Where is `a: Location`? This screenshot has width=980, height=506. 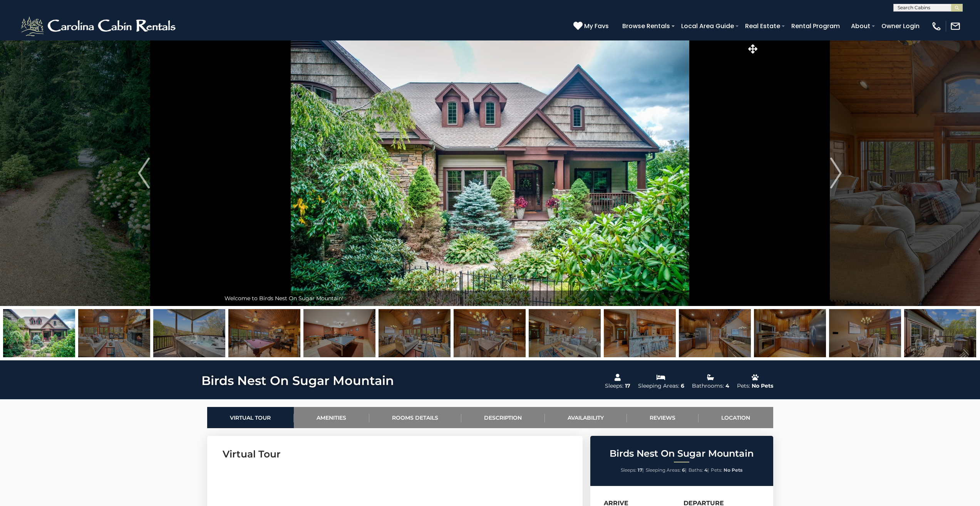
a: Location is located at coordinates (736, 417).